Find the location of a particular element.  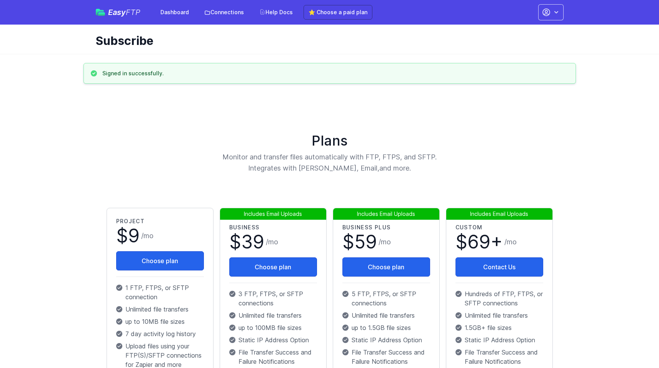

p: 3 FTP, FTPS, or SFTP connections is located at coordinates (273, 299).